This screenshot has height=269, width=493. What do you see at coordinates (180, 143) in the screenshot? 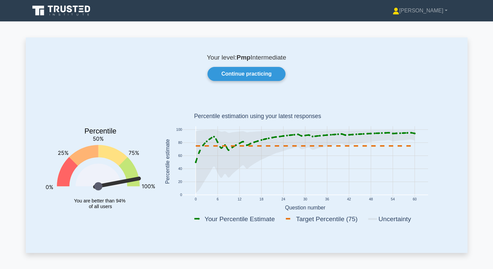
I see `text: 80` at bounding box center [180, 143].